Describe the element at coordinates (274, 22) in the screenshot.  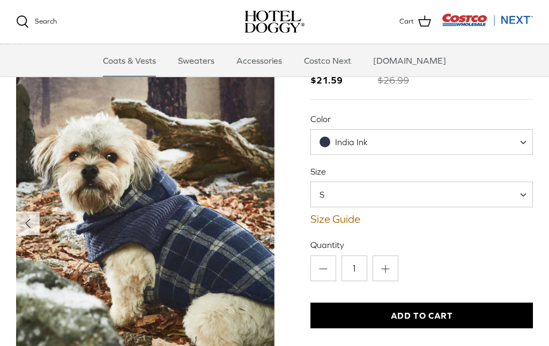
I see `a: hoteldoggy.com hoteldoggycom` at that location.